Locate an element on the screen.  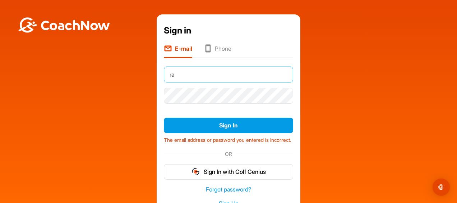
div: Sign in is located at coordinates (228, 31).